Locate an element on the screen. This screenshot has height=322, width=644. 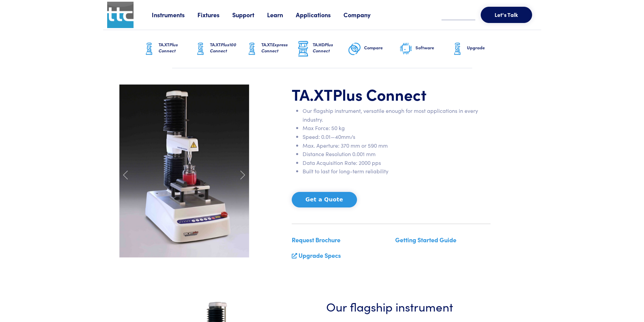
h6: Software is located at coordinates (433, 48).